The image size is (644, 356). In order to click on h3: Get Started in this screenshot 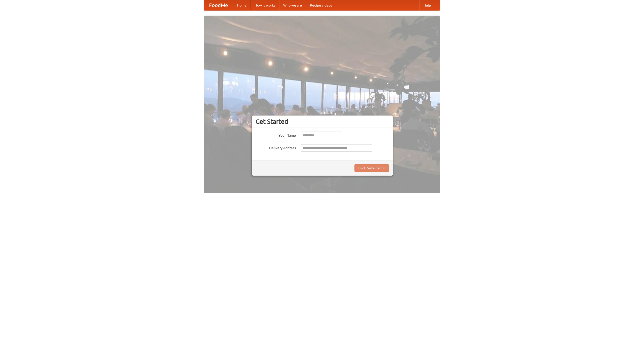, I will do `click(322, 121)`.